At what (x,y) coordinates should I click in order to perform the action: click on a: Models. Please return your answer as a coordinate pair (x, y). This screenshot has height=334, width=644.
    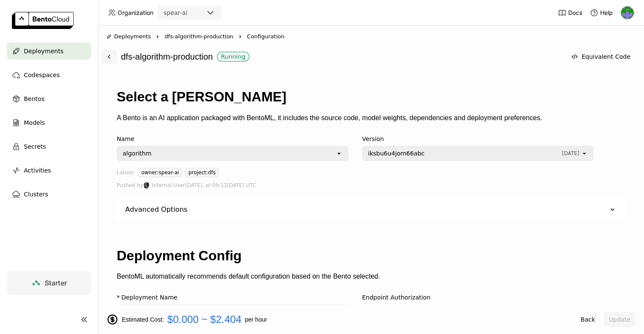
    Looking at the image, I should click on (49, 123).